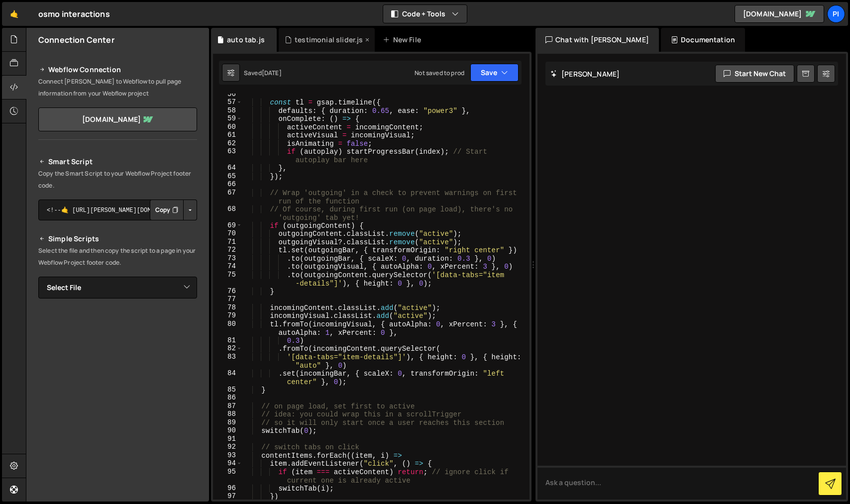 The height and width of the screenshot is (504, 850). I want to click on div: 72, so click(227, 250).